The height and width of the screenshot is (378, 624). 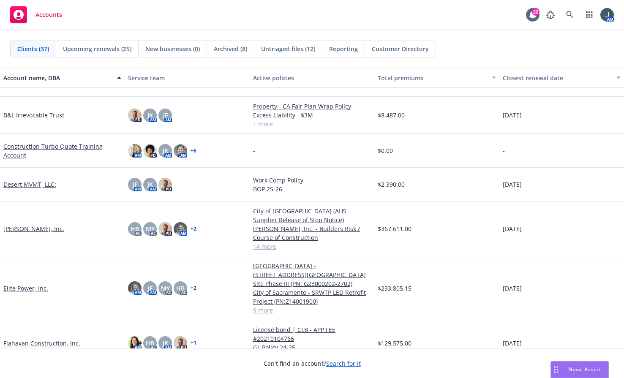 I want to click on a: 1 more, so click(x=312, y=124).